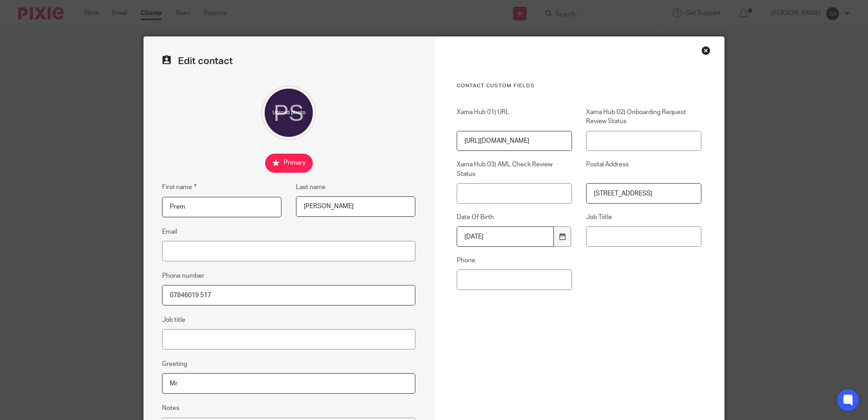  What do you see at coordinates (183, 276) in the screenshot?
I see `label: Phone number` at bounding box center [183, 276].